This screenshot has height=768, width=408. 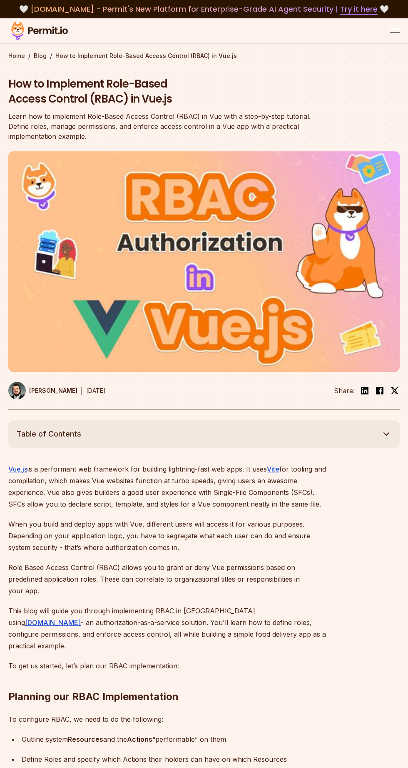 I want to click on p: To configure RBAC, we need to do the following:, so click(x=168, y=719).